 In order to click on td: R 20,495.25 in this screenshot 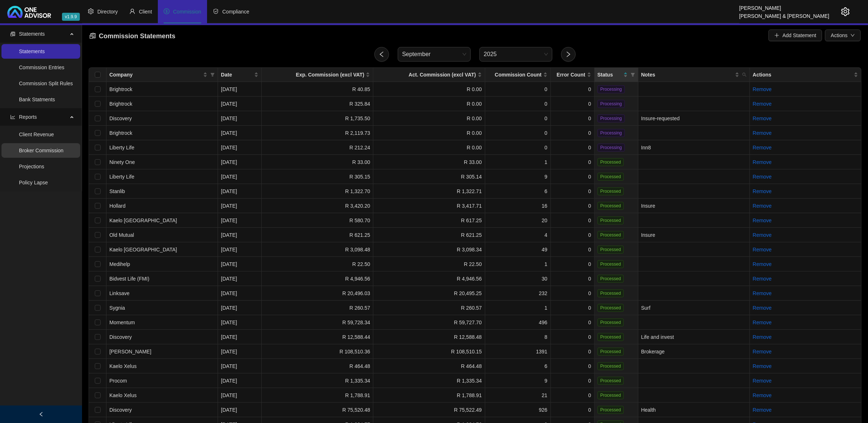, I will do `click(429, 293)`.